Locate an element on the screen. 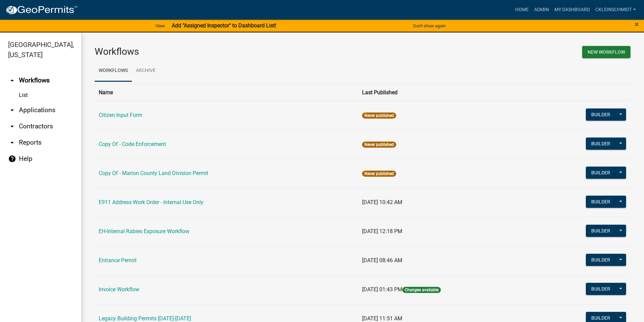 The width and height of the screenshot is (644, 322). a: Citizen Input Form is located at coordinates (120, 115).